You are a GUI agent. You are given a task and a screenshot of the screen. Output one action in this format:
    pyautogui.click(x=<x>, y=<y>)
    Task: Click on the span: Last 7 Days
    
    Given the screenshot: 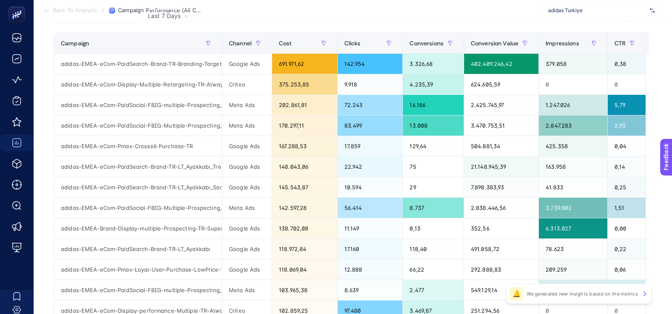 What is the action you would take?
    pyautogui.click(x=164, y=16)
    